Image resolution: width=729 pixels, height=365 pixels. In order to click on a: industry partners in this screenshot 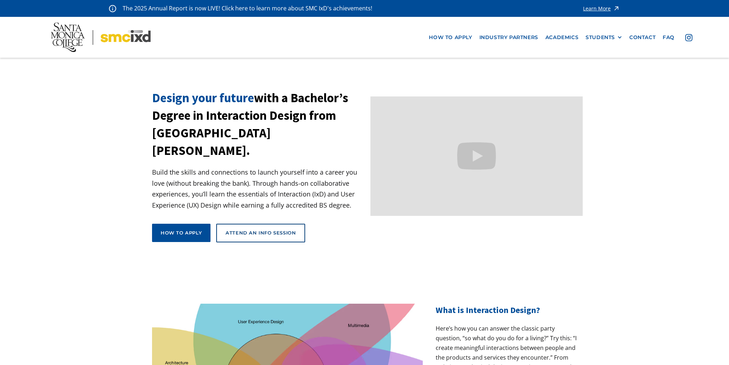, I will do `click(509, 37)`.